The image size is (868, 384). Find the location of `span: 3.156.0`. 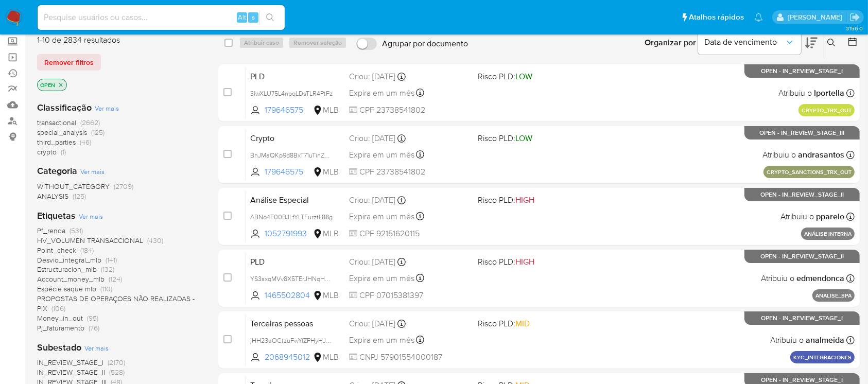

span: 3.156.0 is located at coordinates (854, 28).